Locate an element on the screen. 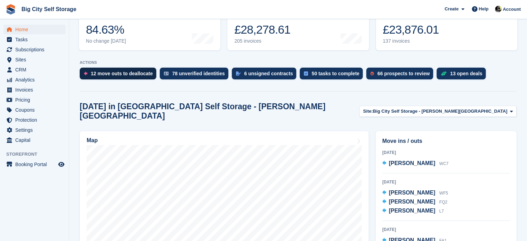 The image size is (527, 241). img: contract_signature_icon-13c848040528278c33f63329250d36e43548de30e8caae1d1a13099fd9432cc5.svg is located at coordinates (238, 73).